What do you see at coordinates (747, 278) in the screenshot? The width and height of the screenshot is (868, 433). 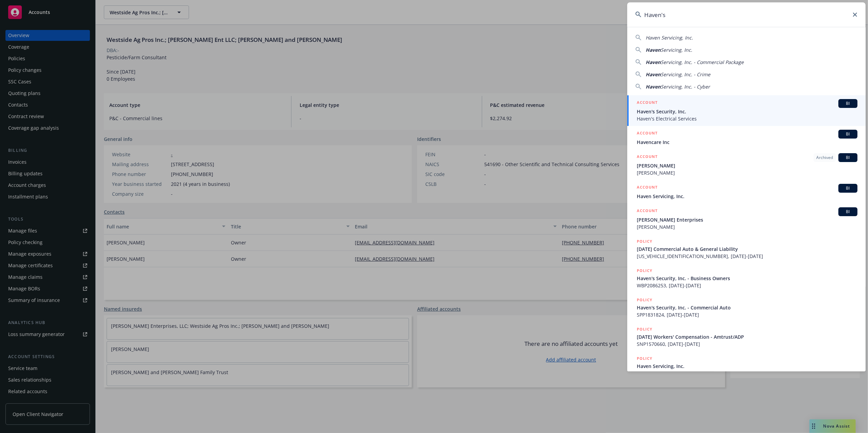 I see `span: Haven's Security, Inc. - Business Owners` at bounding box center [747, 278].